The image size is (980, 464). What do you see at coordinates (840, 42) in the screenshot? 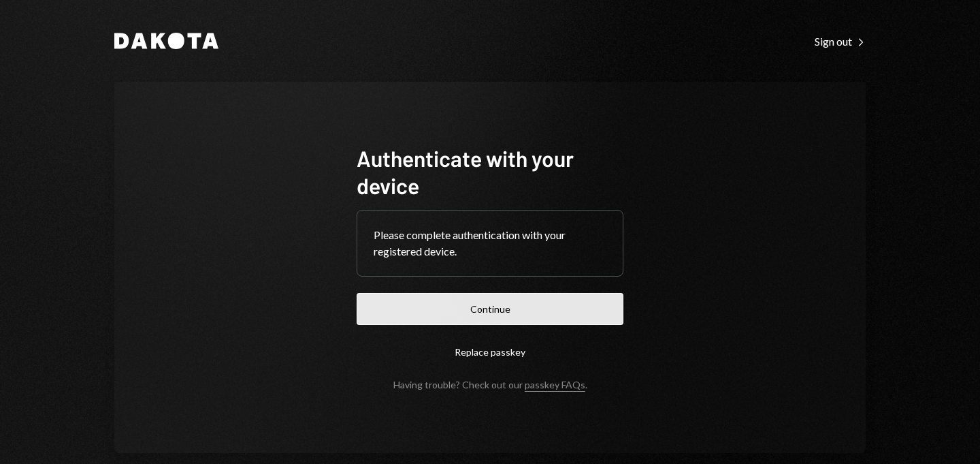
I see `div: Sign out` at bounding box center [840, 42].